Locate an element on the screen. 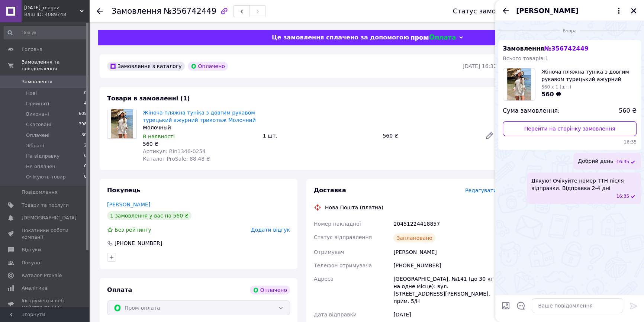  span: Нові is located at coordinates (31, 94).